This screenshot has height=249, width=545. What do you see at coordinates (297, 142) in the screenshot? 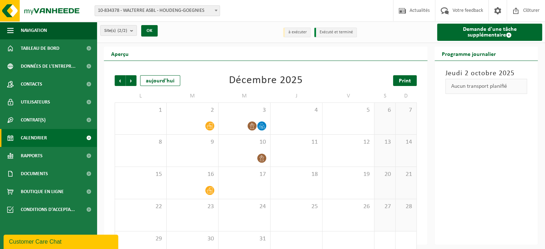
I see `span: 11` at bounding box center [297, 142].